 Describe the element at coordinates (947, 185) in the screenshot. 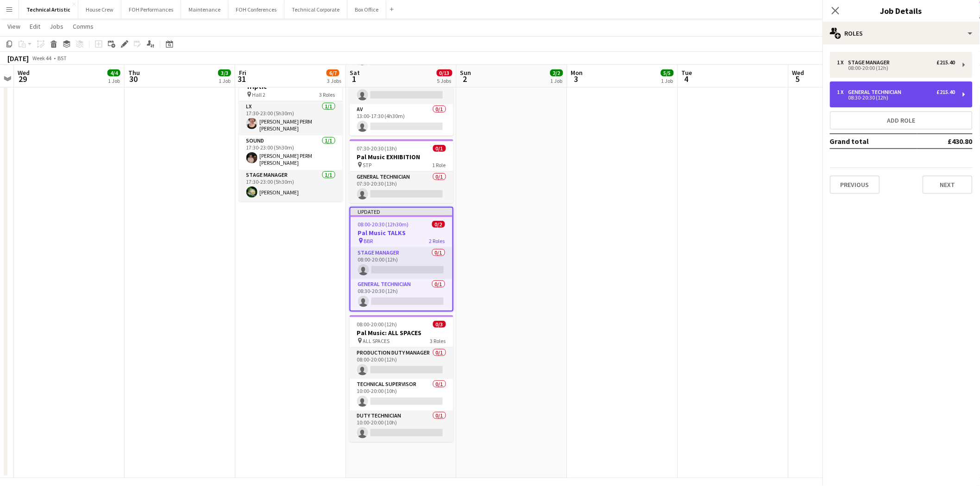

I see `button: Next` at that location.